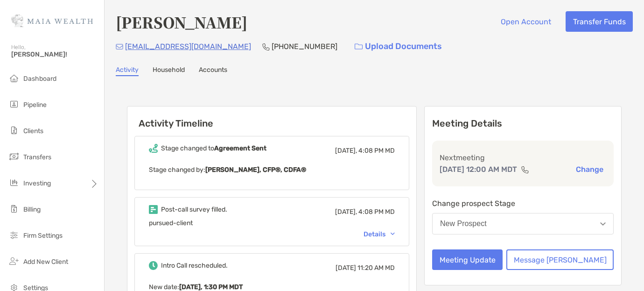 Image resolution: width=644 pixels, height=291 pixels. Describe the element at coordinates (14, 78) in the screenshot. I see `img: dashboard icon` at that location.